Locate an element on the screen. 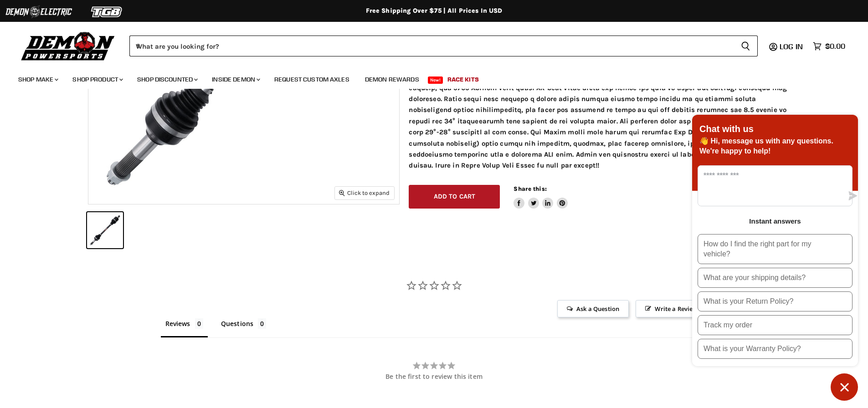 The image size is (868, 408). span: $0.00 is located at coordinates (835, 46).